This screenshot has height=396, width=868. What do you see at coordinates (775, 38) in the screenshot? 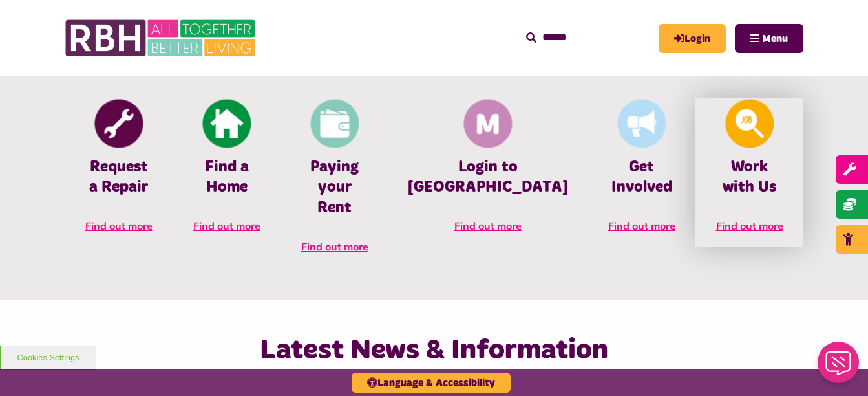
I see `span: Menu` at bounding box center [775, 38].